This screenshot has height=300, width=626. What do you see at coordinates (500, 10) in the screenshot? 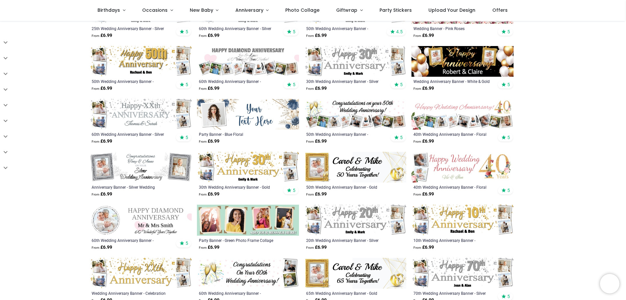
I see `span: Offers` at bounding box center [500, 10].